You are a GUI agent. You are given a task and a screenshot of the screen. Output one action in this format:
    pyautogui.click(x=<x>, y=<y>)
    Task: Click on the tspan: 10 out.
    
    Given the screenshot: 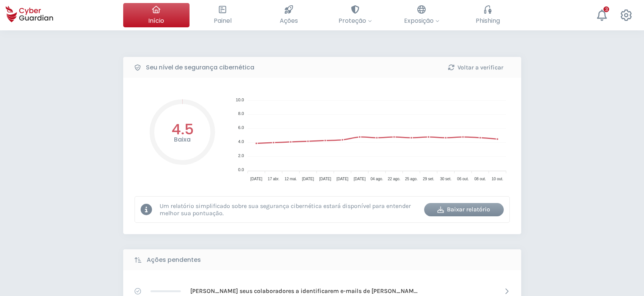 What is the action you would take?
    pyautogui.click(x=498, y=178)
    